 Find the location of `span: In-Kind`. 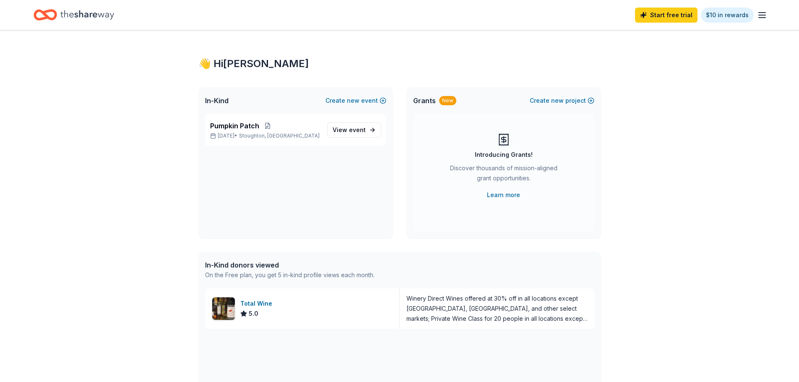

span: In-Kind is located at coordinates (217, 101).